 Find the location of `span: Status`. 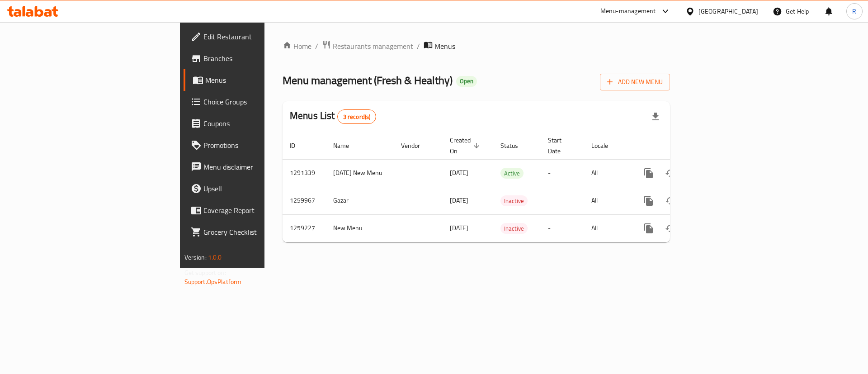

span: Status is located at coordinates (515, 146).